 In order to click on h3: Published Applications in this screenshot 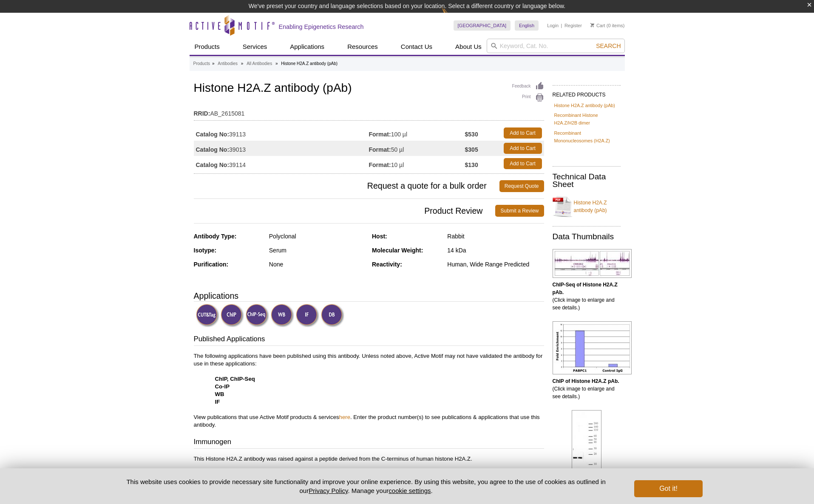, I will do `click(369, 340)`.